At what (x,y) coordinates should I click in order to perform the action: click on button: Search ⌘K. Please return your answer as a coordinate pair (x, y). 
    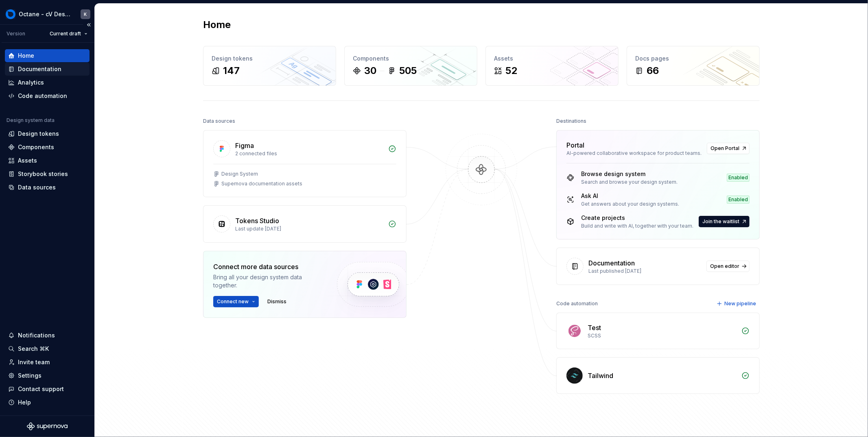
    Looking at the image, I should click on (48, 349).